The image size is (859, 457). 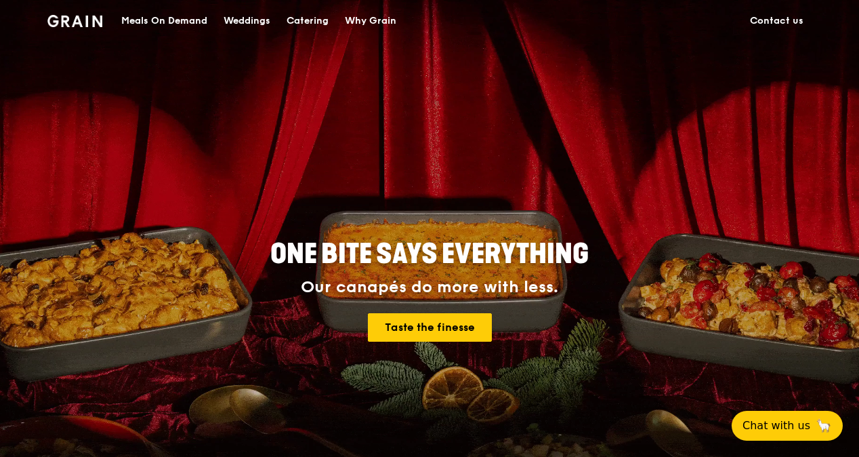 What do you see at coordinates (776, 21) in the screenshot?
I see `a: Contact us` at bounding box center [776, 21].